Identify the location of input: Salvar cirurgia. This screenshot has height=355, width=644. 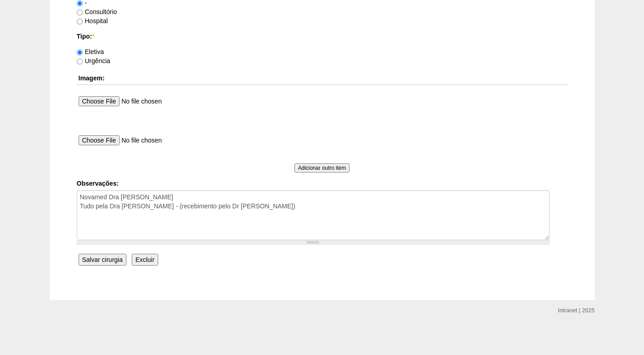
(102, 260).